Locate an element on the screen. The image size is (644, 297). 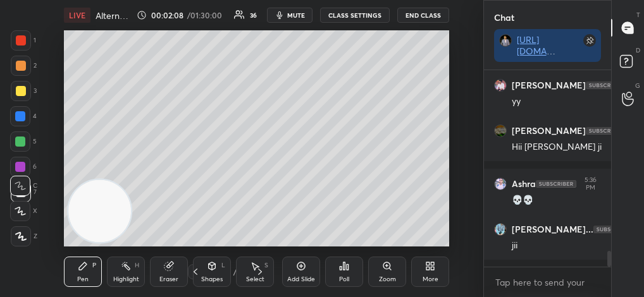
div: Add Slide is located at coordinates (301, 280).